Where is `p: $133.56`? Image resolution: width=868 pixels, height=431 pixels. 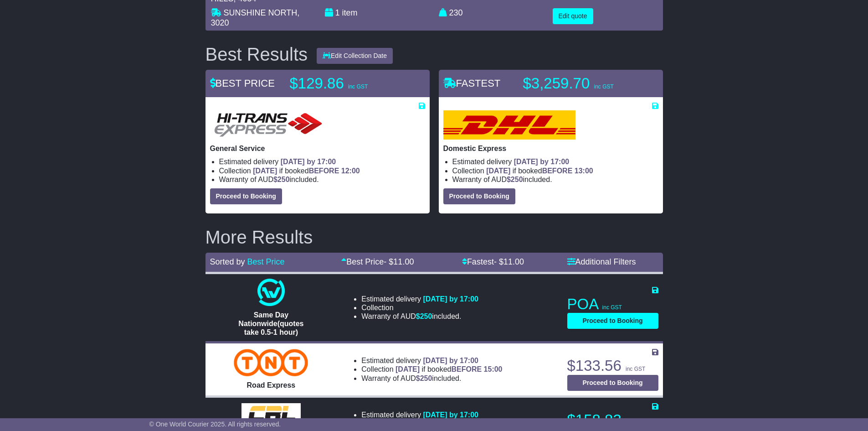
p: $133.56 is located at coordinates (613, 365).